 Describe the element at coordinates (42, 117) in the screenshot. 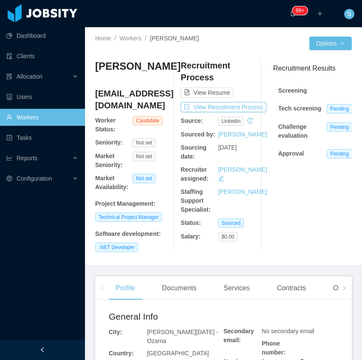

I see `a: icon: userWorkers` at that location.